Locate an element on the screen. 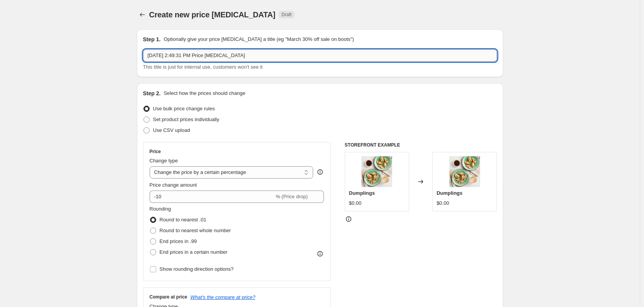 This screenshot has height=307, width=644. span: Show rounding direction options? is located at coordinates (197, 269).